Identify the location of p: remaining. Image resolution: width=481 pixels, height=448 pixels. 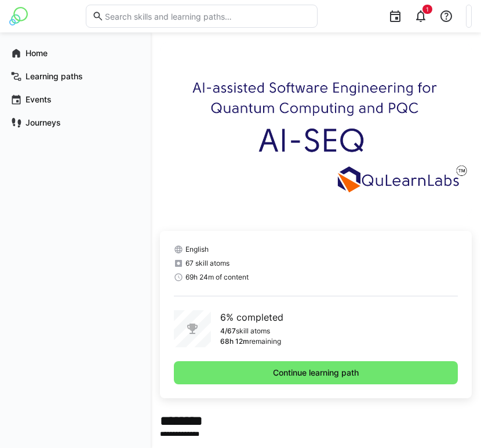
(264, 342).